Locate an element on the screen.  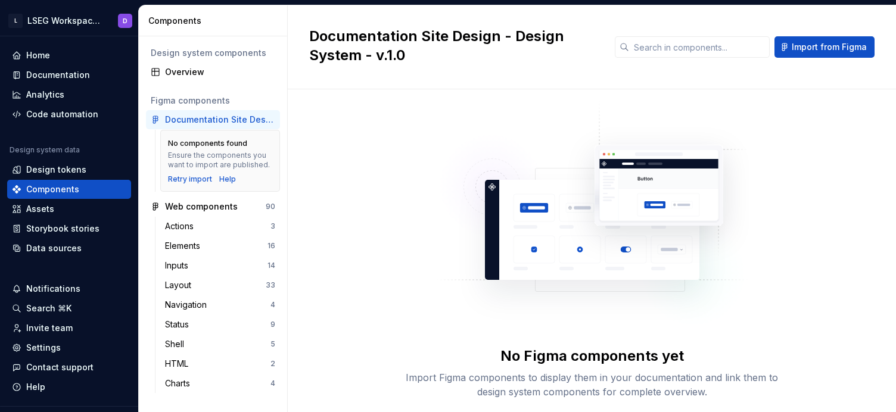
a: Storybook stories is located at coordinates (69, 229).